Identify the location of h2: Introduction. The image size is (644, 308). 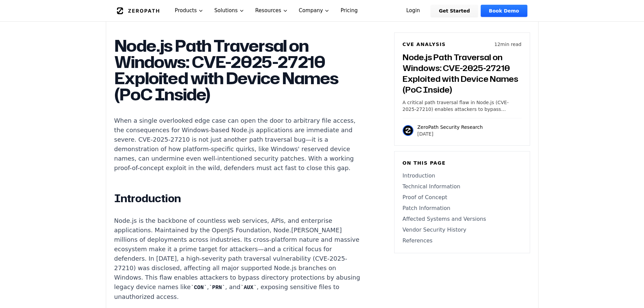
(240, 198).